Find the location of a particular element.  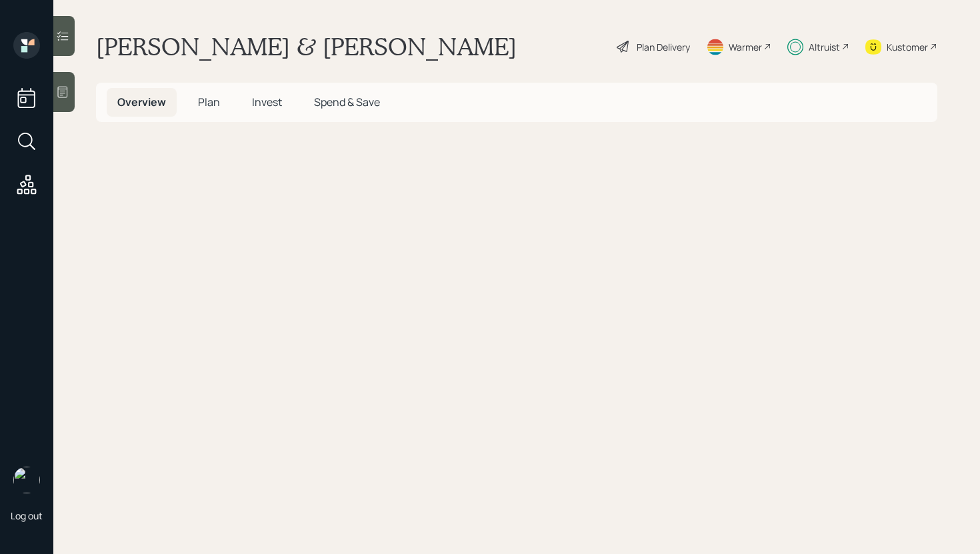

span: Plan is located at coordinates (208, 102).